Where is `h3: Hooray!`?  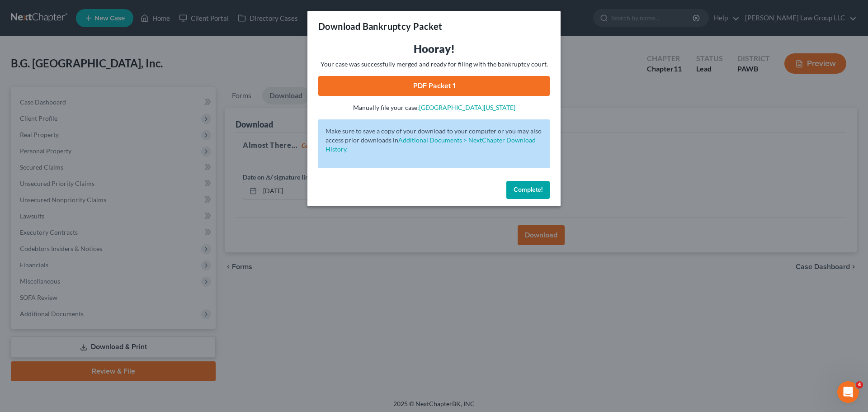 h3: Hooray! is located at coordinates (434, 49).